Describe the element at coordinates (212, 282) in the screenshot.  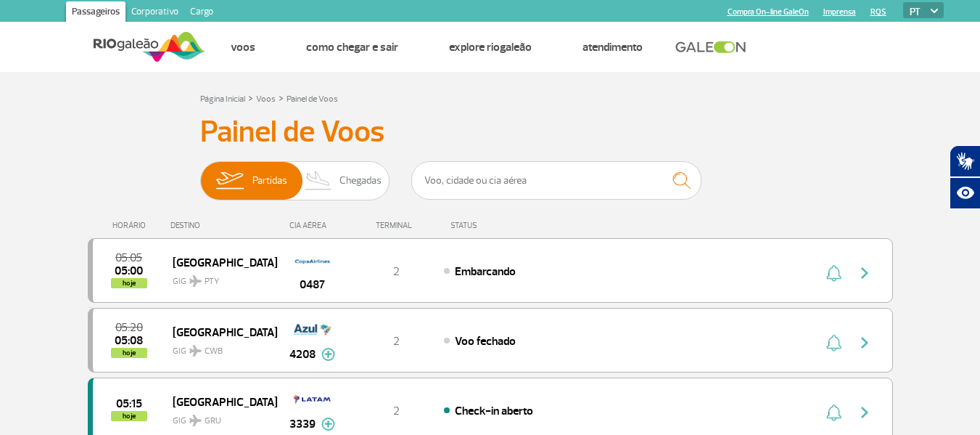
I see `span: PTY` at that location.